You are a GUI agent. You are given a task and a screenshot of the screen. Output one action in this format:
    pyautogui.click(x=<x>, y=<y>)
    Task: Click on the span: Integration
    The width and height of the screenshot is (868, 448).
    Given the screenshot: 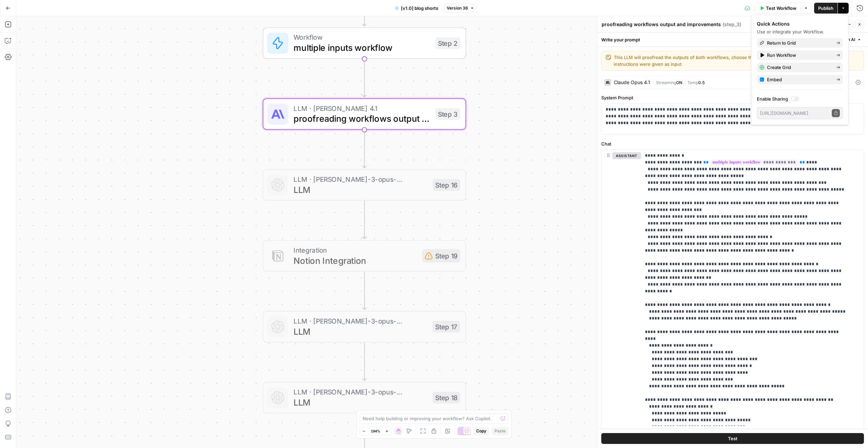 What is the action you would take?
    pyautogui.click(x=355, y=249)
    